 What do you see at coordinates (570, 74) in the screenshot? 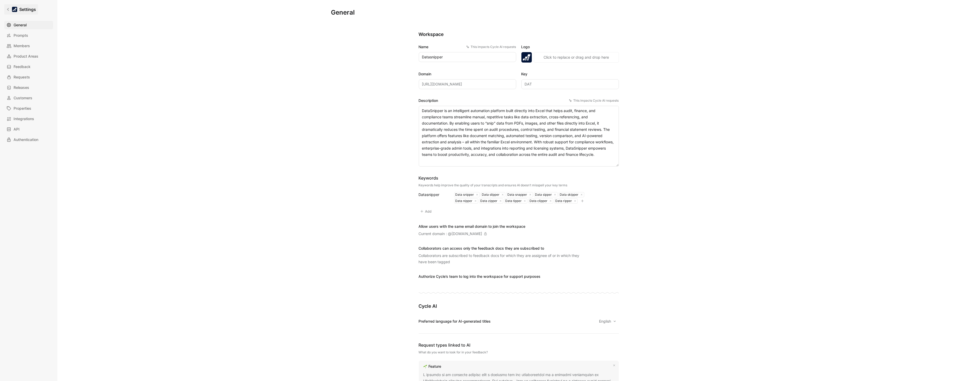
I see `label: Key` at bounding box center [570, 74].